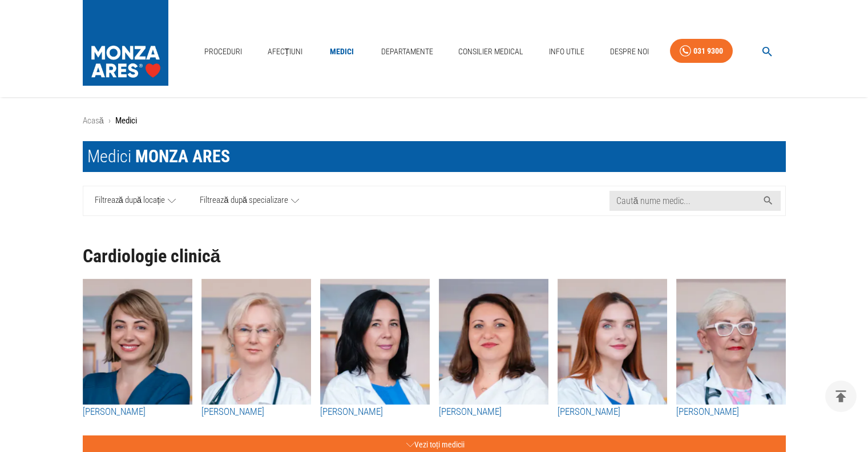  Describe the element at coordinates (494, 342) in the screenshot. I see `img: Dr. Raluca Naidin` at that location.